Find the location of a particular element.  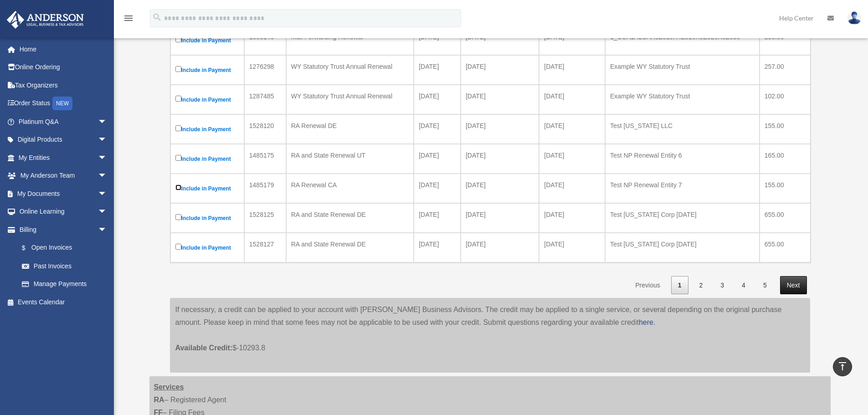

a: My Documentsarrow_drop_down is located at coordinates (63, 194).